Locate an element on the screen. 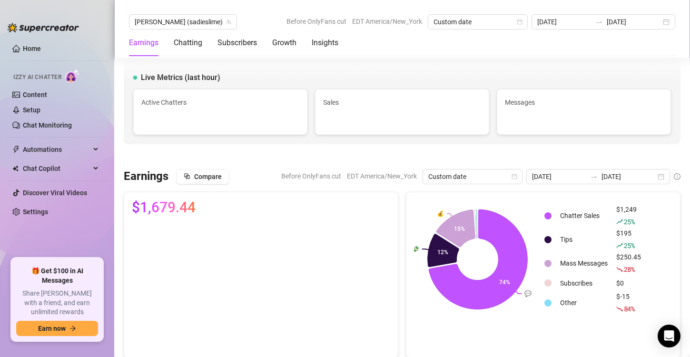  span: Messages is located at coordinates (584, 102).